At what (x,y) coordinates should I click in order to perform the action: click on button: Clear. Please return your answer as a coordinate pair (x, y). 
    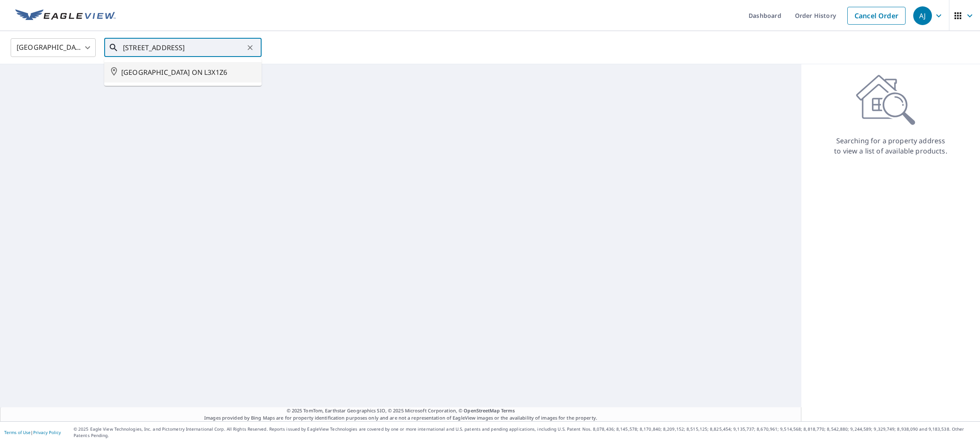
    Looking at the image, I should click on (250, 48).